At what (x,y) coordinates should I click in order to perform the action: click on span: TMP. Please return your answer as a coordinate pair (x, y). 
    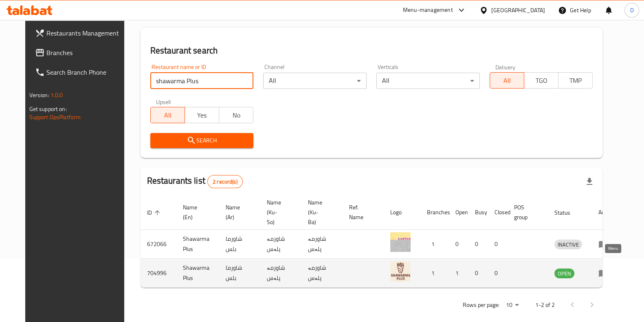
    Looking at the image, I should click on (576, 80).